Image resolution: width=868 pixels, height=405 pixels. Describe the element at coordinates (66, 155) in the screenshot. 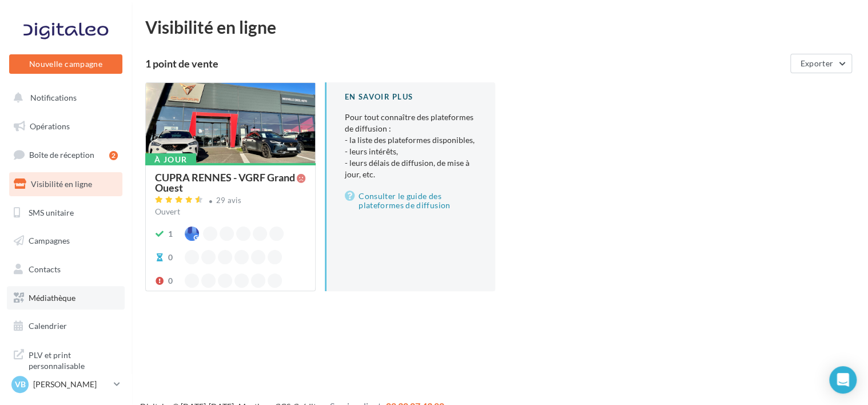

I see `a: Boîte de réception2` at that location.